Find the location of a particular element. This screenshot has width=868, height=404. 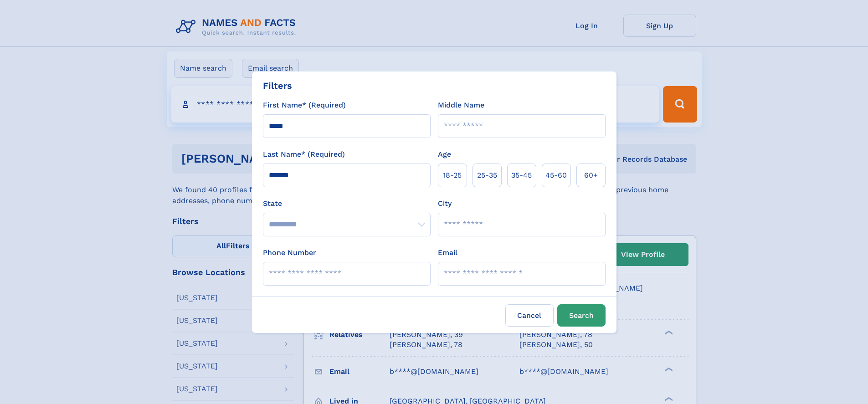

span: 45‑60 is located at coordinates (556, 175).